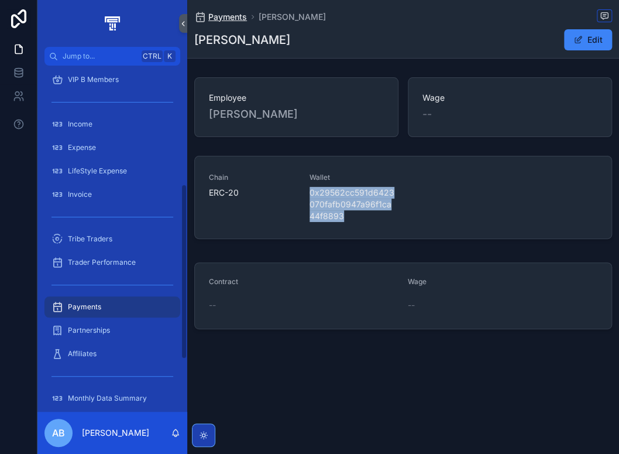  What do you see at coordinates (89, 330) in the screenshot?
I see `span: Partnerships` at bounding box center [89, 330].